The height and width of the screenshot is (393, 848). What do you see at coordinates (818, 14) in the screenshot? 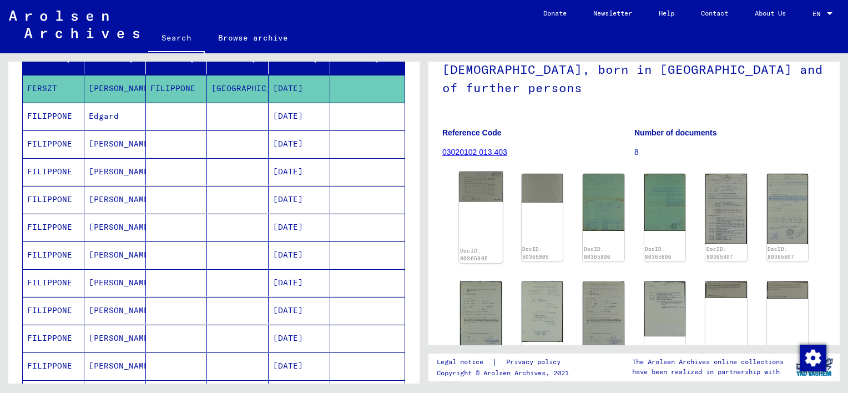
I see `span: EN` at bounding box center [818, 14].